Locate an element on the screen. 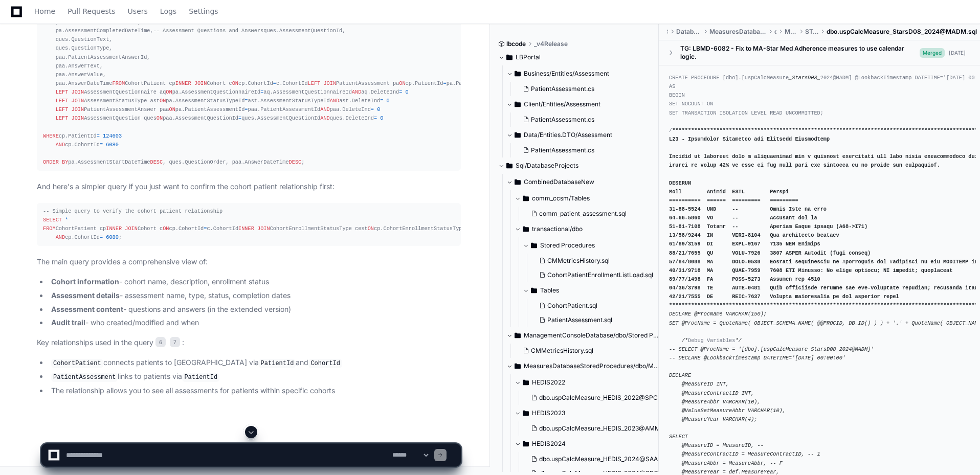 The height and width of the screenshot is (475, 980). span: lbcode is located at coordinates (516, 44).